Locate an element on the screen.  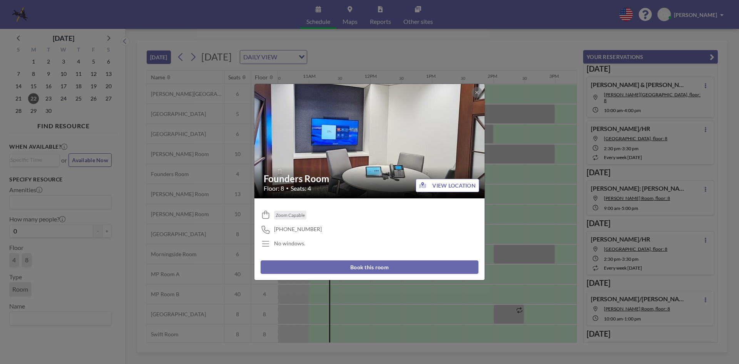
button: Book this room is located at coordinates (369, 267).